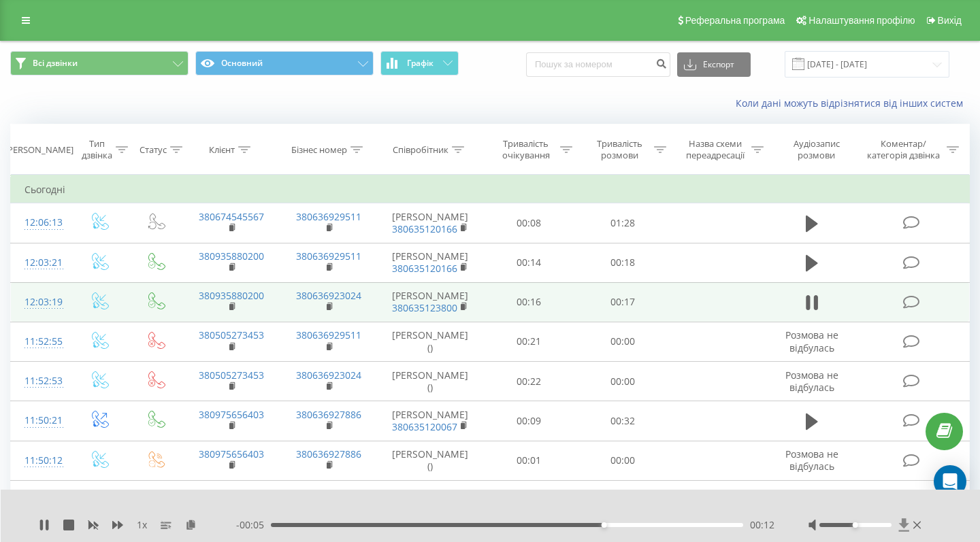 The height and width of the screenshot is (542, 980). I want to click on div: 11:52:53, so click(41, 381).